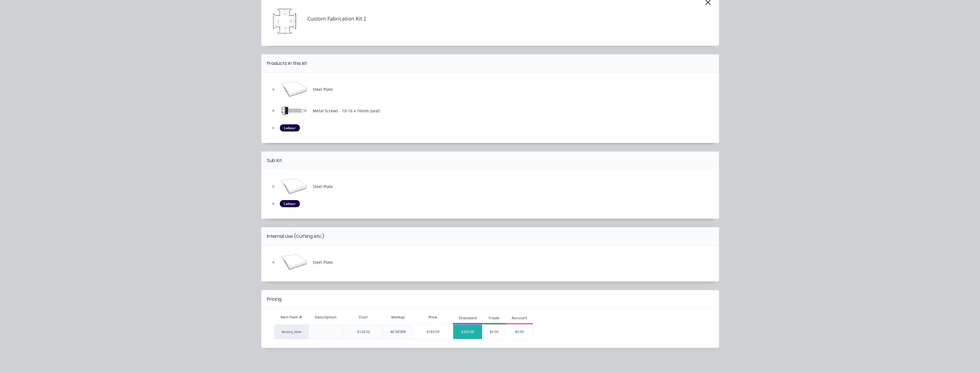 This screenshot has width=980, height=373. What do you see at coordinates (432, 332) in the screenshot?
I see `div: $183.09` at bounding box center [432, 332].